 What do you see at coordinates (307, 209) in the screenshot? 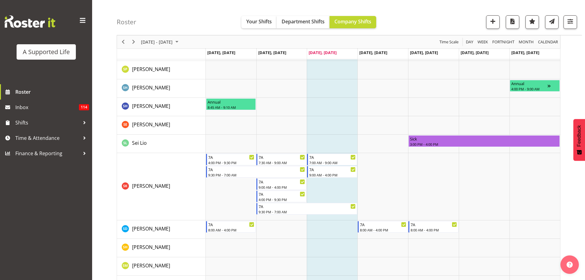
I see `div: Shara Knight"s event - 7A Begin From Tuesday, September 9, 2025 at 9:30:00 PM GMT+12:00 Ends At W...` at bounding box center [307, 209].